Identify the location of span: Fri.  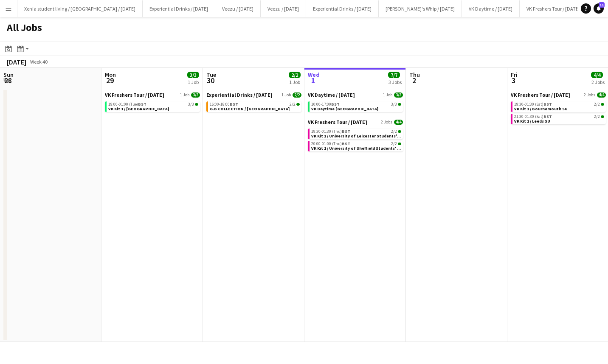
(514, 75).